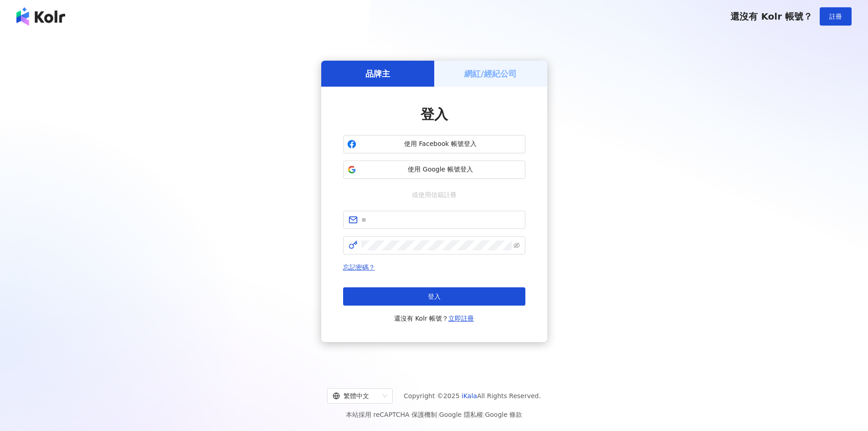  Describe the element at coordinates (434, 297) in the screenshot. I see `button: 登入` at that location.